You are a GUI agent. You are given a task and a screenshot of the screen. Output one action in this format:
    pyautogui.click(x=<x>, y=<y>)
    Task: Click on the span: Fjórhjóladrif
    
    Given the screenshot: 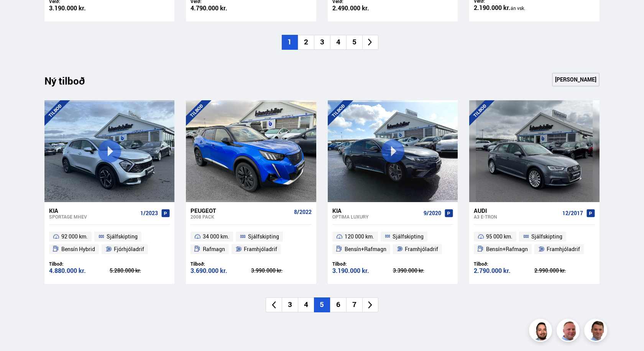 What is the action you would take?
    pyautogui.click(x=129, y=249)
    